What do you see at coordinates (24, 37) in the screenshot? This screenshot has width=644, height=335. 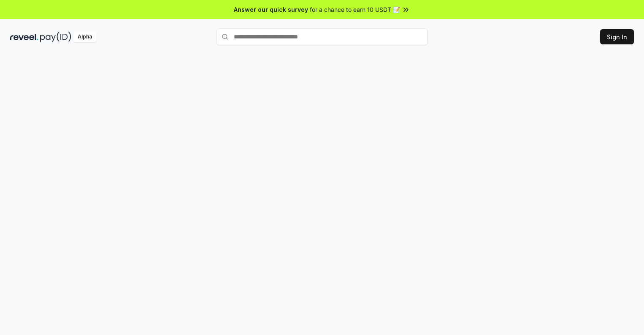 I see `img: reveel_dark` at bounding box center [24, 37].